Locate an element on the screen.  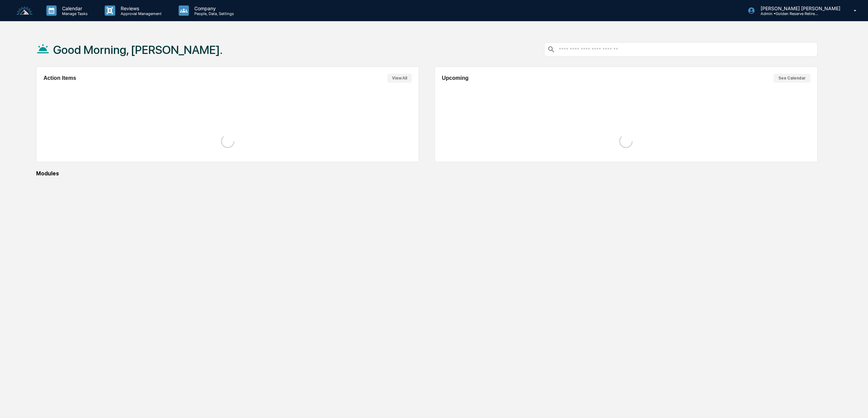
p: Calendar is located at coordinates (73, 8).